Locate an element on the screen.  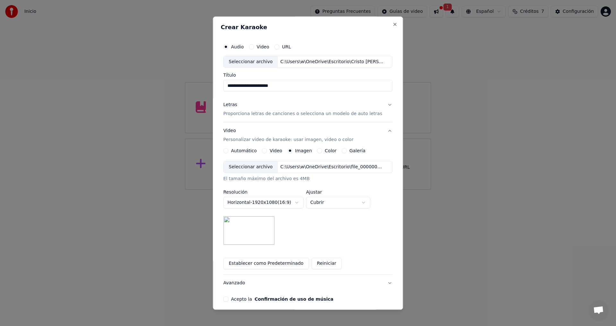
label: Color is located at coordinates (331, 151).